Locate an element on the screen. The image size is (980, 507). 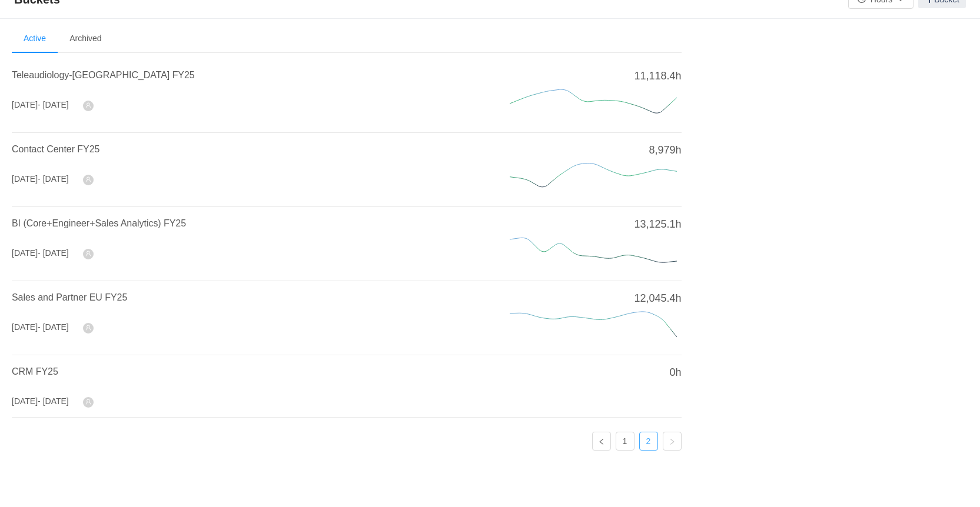
span: 0h is located at coordinates (675, 372).